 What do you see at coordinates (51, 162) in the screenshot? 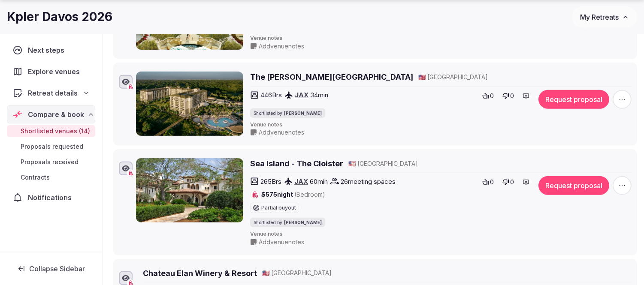
I see `a: Proposals received` at bounding box center [51, 162].